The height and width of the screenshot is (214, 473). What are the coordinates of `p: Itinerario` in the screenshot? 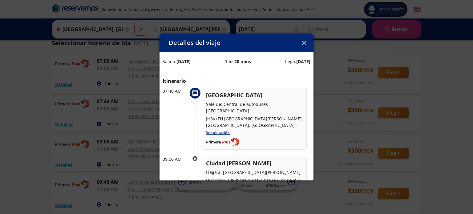 It's located at (237, 81).